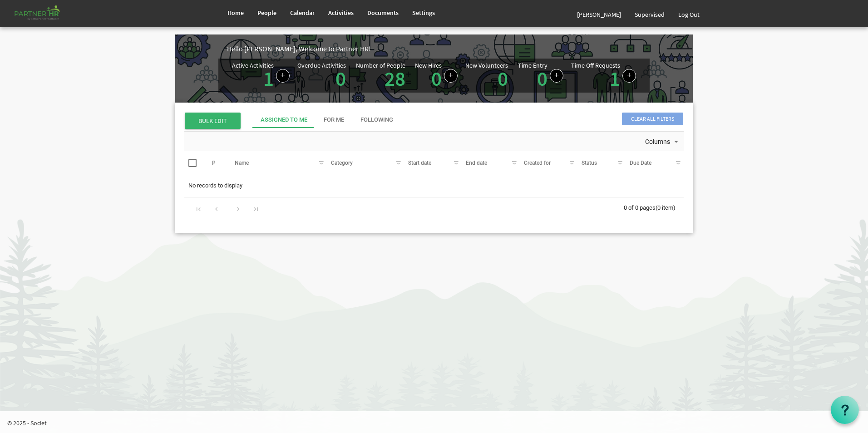 The height and width of the screenshot is (433, 868). Describe the element at coordinates (639, 207) in the screenshot. I see `span: 0 of 0 pages` at that location.